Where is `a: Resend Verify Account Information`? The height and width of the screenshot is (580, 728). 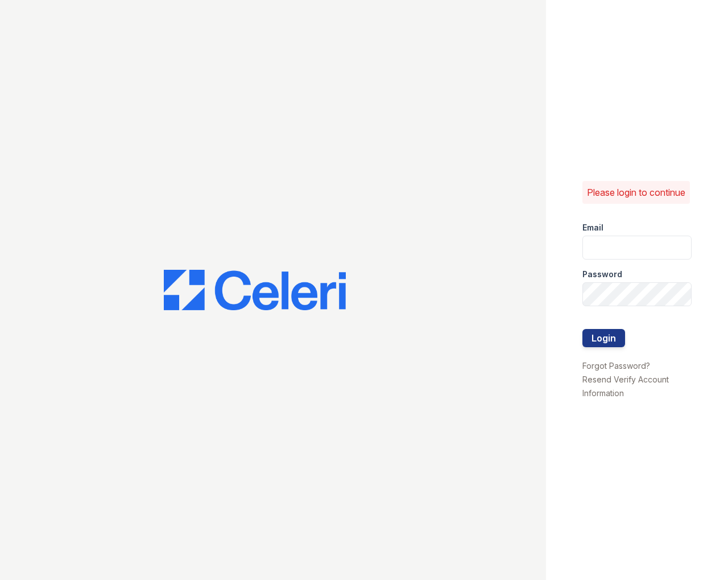
a: Resend Verify Account Information is located at coordinates (626, 386).